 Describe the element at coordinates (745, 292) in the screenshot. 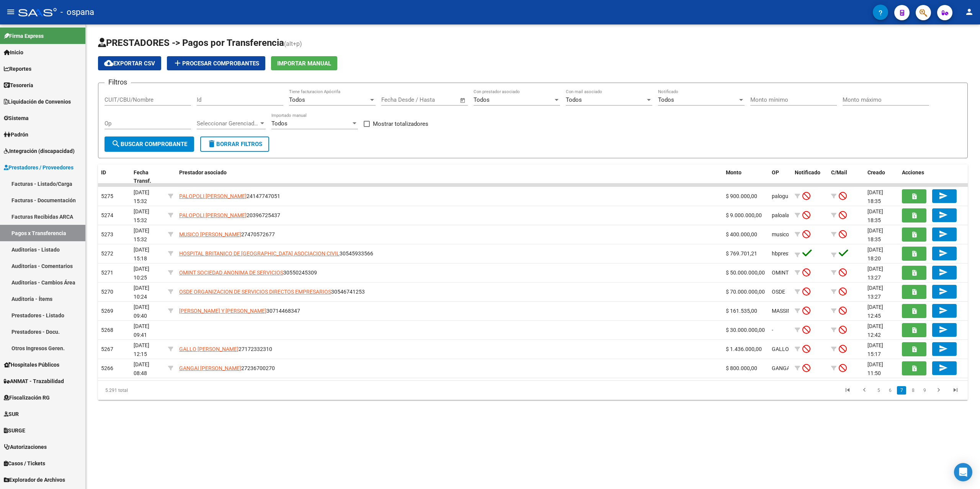

I see `span: $ 70.000.000,00` at that location.